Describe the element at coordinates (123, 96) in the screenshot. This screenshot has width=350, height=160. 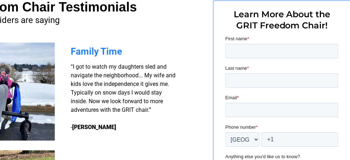
I see `span: “I got to watch my daughters sled and navigate the neighborhood... My wife and kids love the inde...` at that location.